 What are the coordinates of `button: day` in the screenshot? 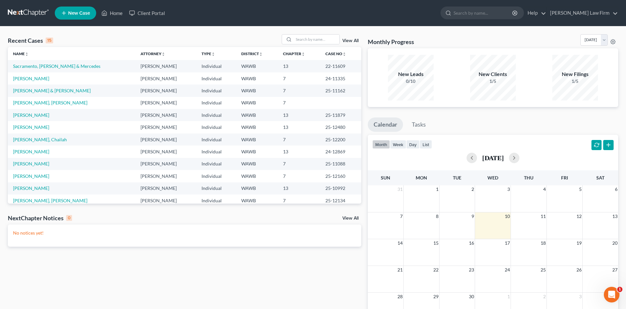 It's located at (413, 144).